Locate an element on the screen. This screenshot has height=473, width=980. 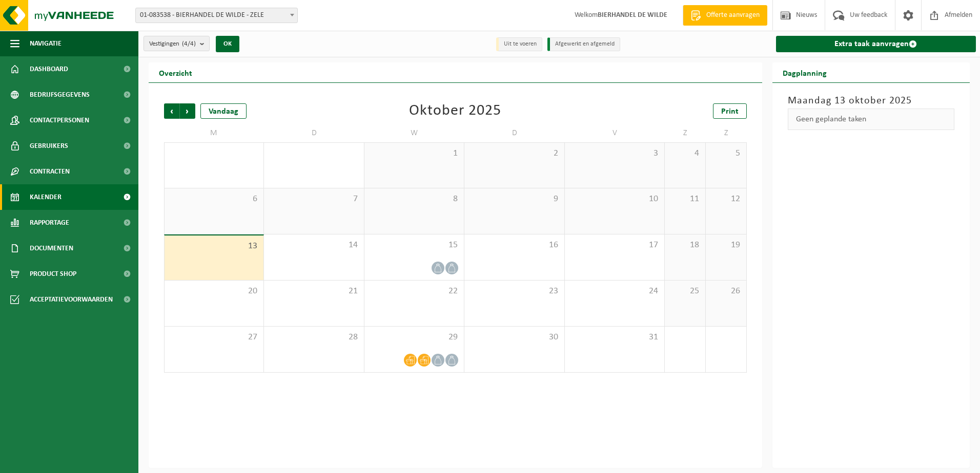
a: Extra taak aanvragen is located at coordinates (876, 44).